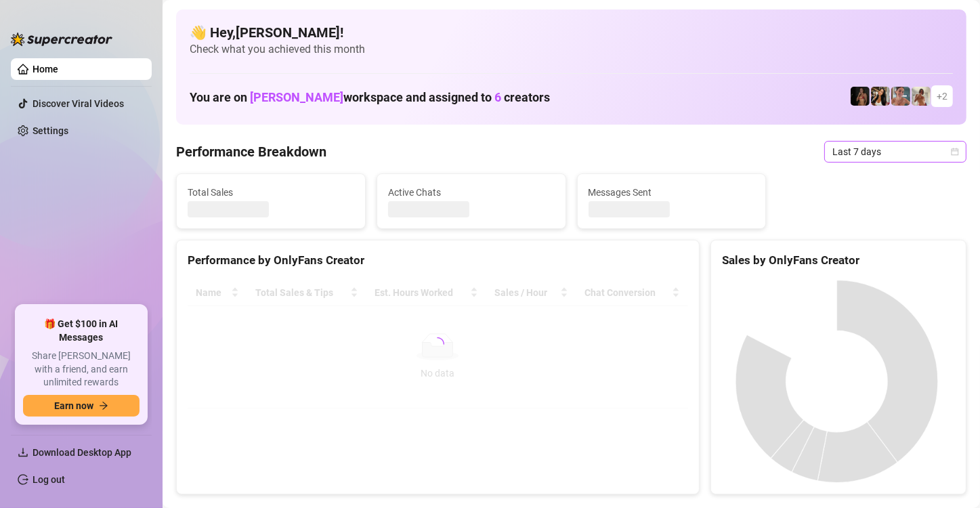 Image resolution: width=980 pixels, height=508 pixels. Describe the element at coordinates (82, 452) in the screenshot. I see `span: Download Desktop App` at that location.